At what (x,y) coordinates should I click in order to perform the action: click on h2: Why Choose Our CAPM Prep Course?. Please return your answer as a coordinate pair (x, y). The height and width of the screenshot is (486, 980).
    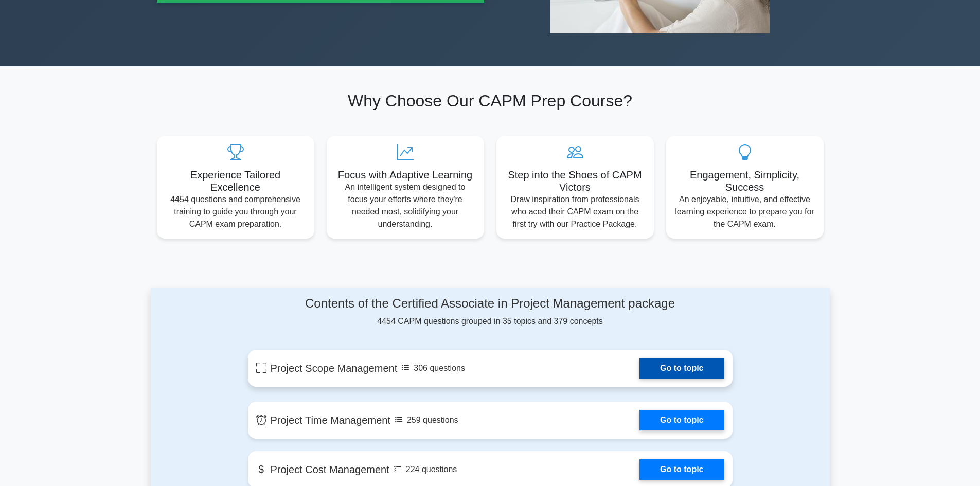
    Looking at the image, I should click on (490, 101).